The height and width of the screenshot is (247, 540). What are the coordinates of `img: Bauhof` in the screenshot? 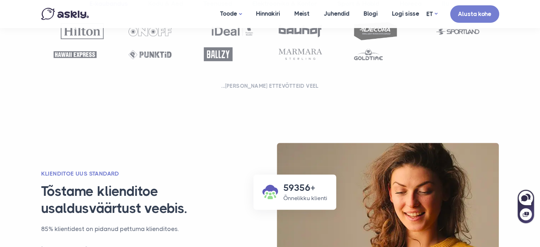 It's located at (300, 31).